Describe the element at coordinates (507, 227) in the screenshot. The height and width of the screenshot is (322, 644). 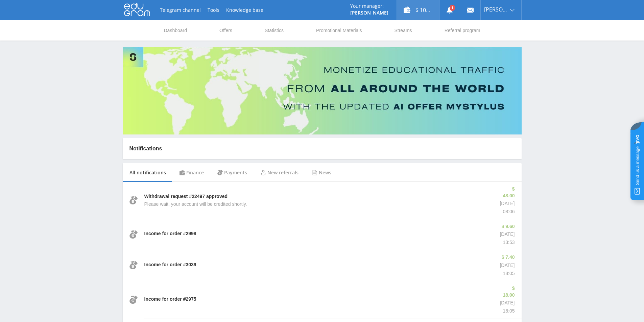
I see `p: $ 9.60` at that location.